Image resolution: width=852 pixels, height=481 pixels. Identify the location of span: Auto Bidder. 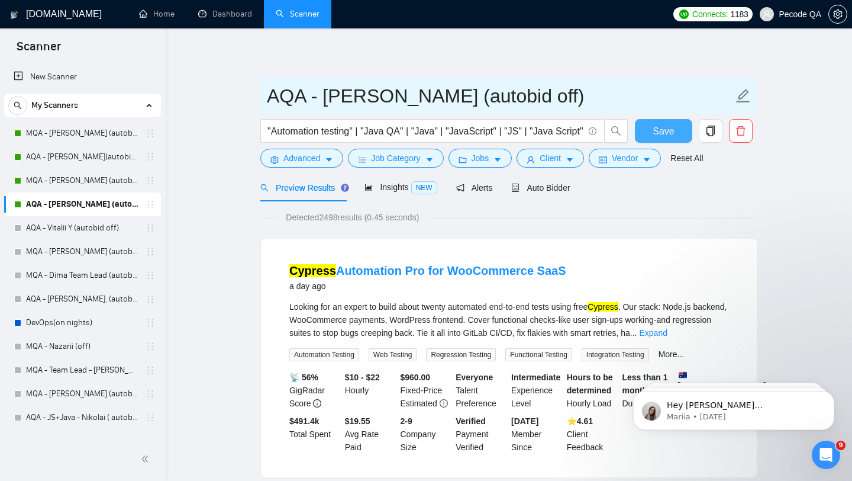
(540, 188).